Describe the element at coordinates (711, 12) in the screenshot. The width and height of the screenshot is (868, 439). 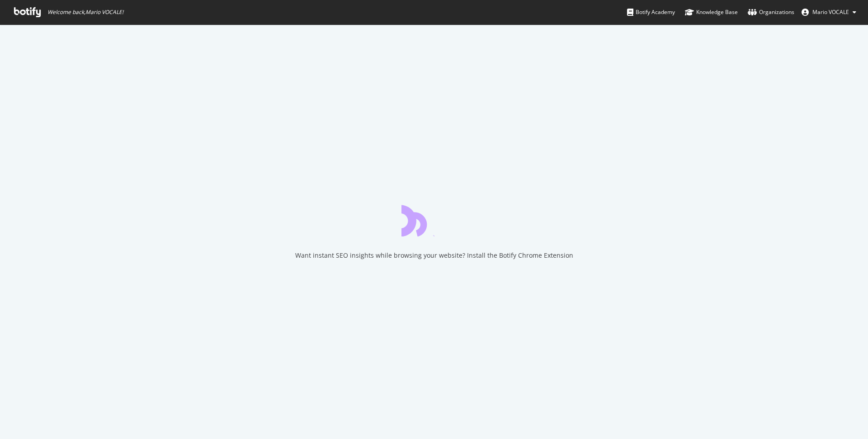
I see `div: Knowledge Base` at that location.